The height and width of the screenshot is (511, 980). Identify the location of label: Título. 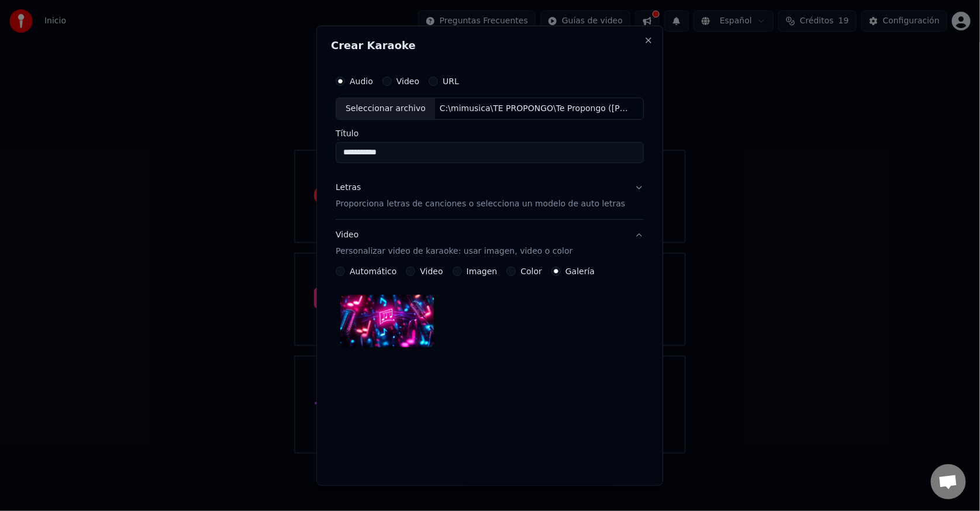
(490, 133).